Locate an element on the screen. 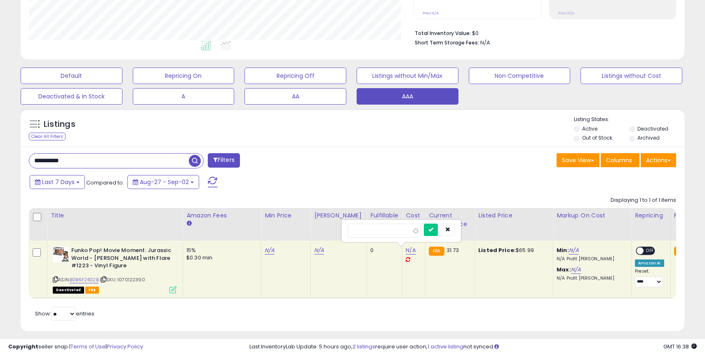 This screenshot has width=705, height=355. div: $0.30 min is located at coordinates (221, 258).